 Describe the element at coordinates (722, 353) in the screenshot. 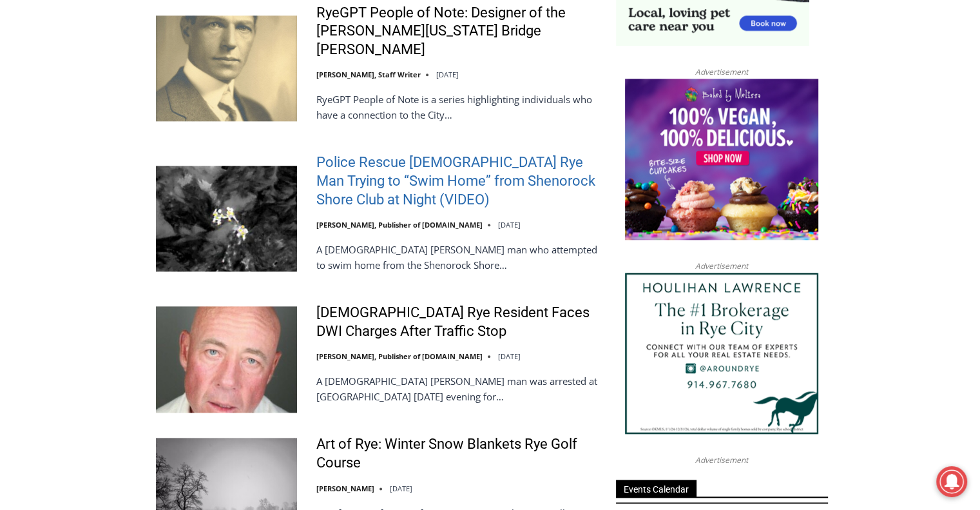

I see `img: Houlihan Lawrence The #1 Brokerage in Rye City` at that location.